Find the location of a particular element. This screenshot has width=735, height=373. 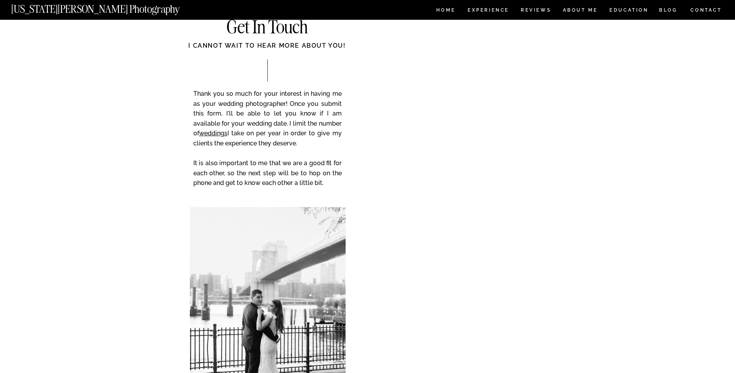

a: REVIEWS is located at coordinates (535, 11).